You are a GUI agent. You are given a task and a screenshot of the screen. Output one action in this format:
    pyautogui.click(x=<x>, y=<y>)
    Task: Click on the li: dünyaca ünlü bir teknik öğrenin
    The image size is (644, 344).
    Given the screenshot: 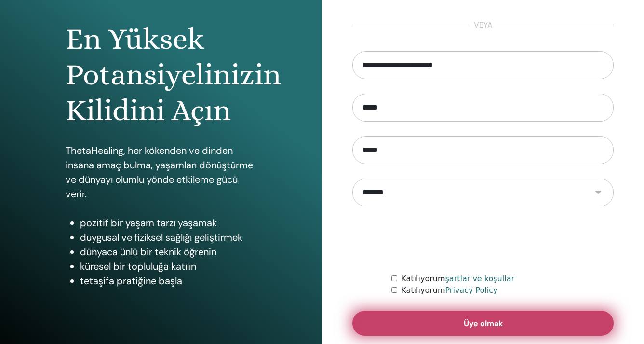 What is the action you would take?
    pyautogui.click(x=168, y=252)
    